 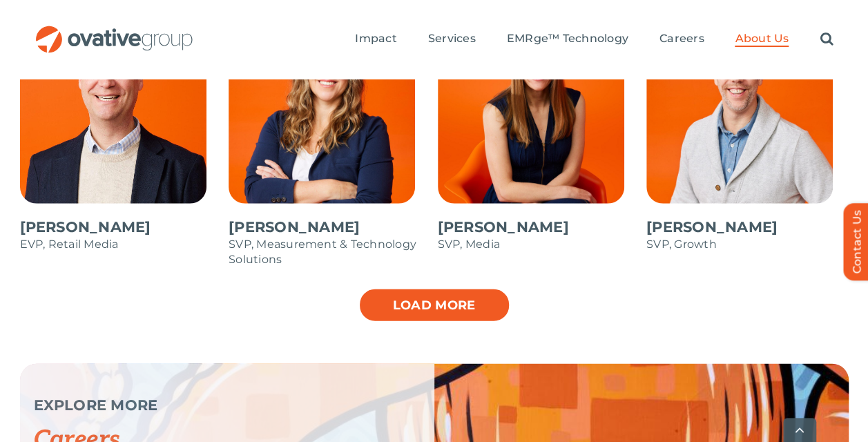 What do you see at coordinates (114, 31) in the screenshot?
I see `a: OG_Full_horizontal_RGB` at bounding box center [114, 31].